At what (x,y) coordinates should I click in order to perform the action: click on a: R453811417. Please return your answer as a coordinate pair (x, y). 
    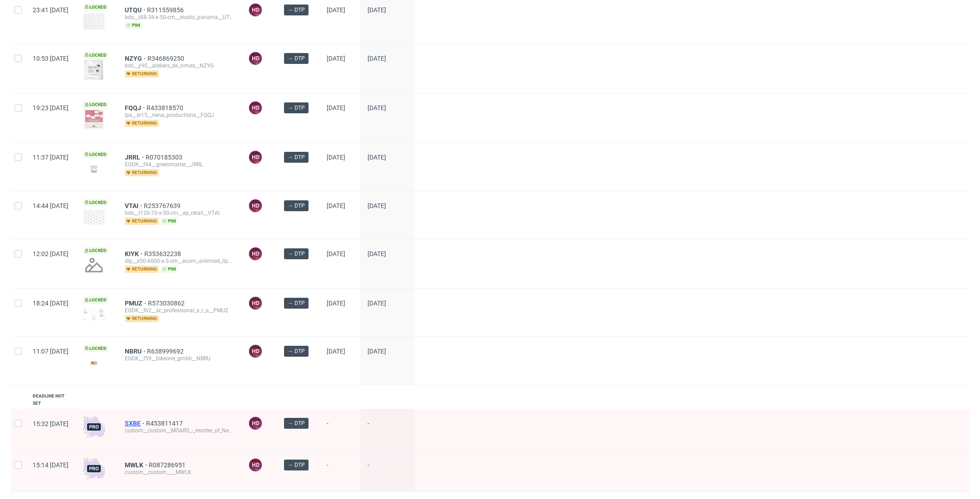
    Looking at the image, I should click on (165, 424).